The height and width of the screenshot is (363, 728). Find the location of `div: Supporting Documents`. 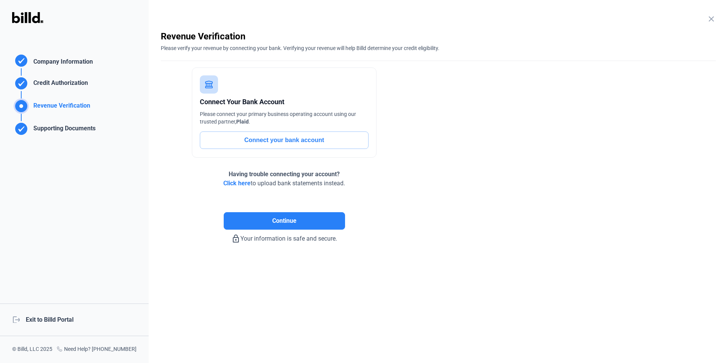

div: Supporting Documents is located at coordinates (63, 130).